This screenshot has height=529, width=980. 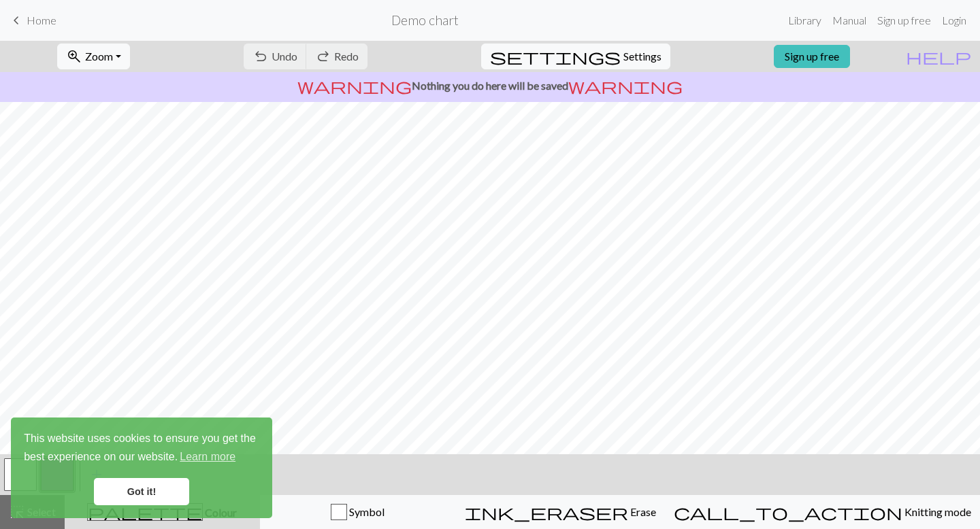 I want to click on button: Erase, so click(x=560, y=512).